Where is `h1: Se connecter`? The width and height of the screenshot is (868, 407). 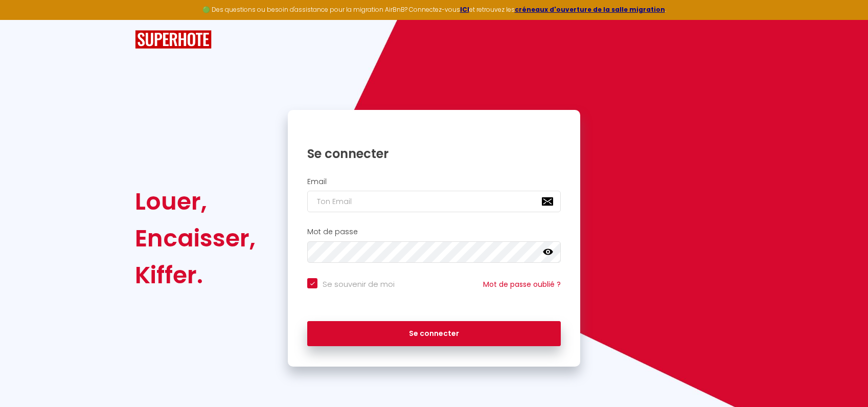
h1: Se connecter is located at coordinates (434, 153).